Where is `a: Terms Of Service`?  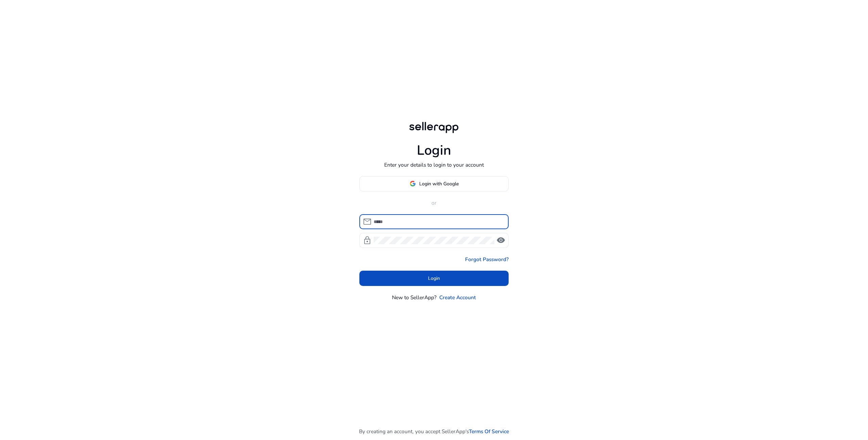 a: Terms Of Service is located at coordinates (489, 431).